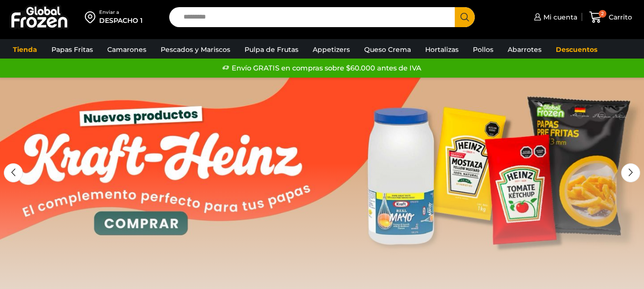 The height and width of the screenshot is (289, 644). Describe the element at coordinates (483, 49) in the screenshot. I see `a: Pollos` at that location.